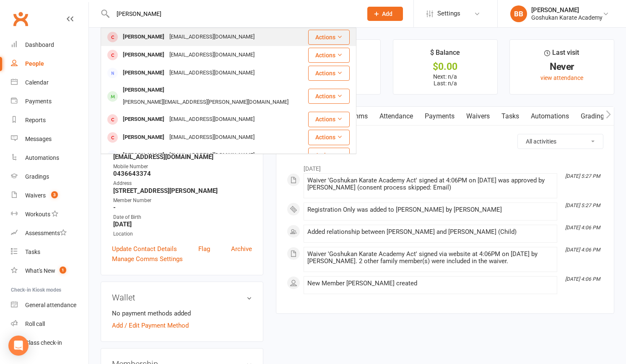  I want to click on strong: 0436643374, so click(183, 174).